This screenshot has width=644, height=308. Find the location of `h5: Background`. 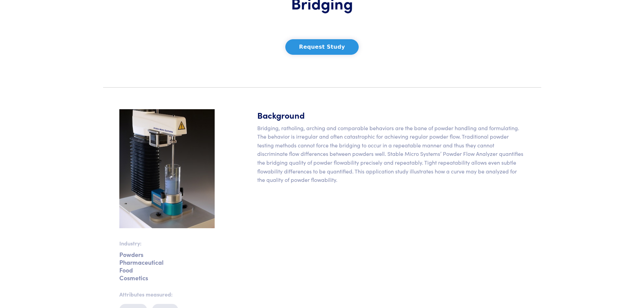

h5: Background is located at coordinates (391, 115).